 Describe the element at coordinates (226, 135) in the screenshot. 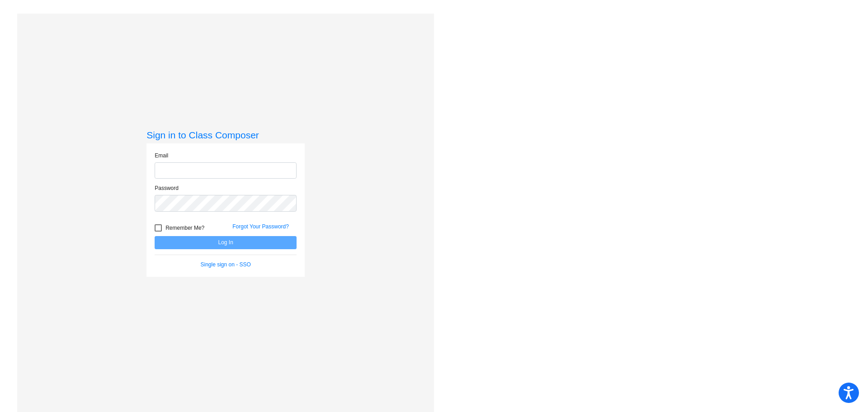

I see `h3: Sign in to Class Composer` at that location.